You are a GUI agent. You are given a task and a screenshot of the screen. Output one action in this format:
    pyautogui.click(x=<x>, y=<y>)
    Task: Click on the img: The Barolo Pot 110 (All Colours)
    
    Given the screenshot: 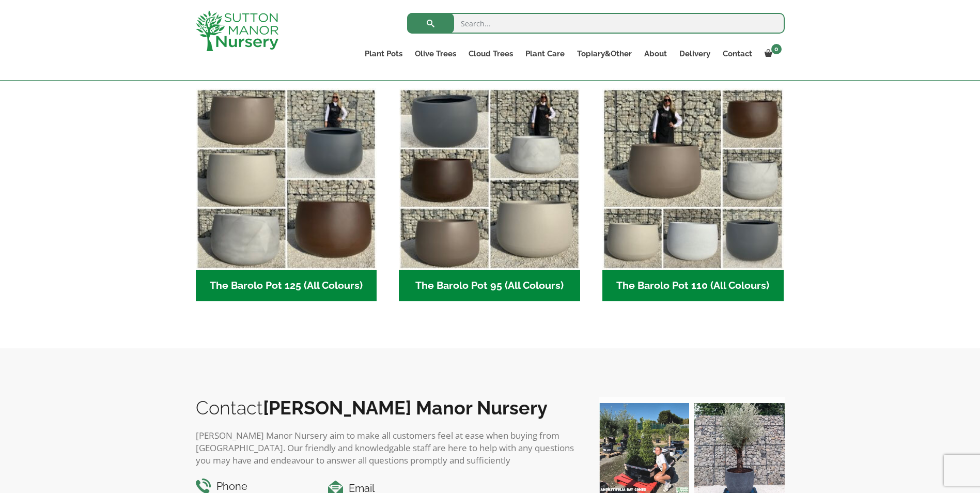 What is the action you would take?
    pyautogui.click(x=693, y=179)
    